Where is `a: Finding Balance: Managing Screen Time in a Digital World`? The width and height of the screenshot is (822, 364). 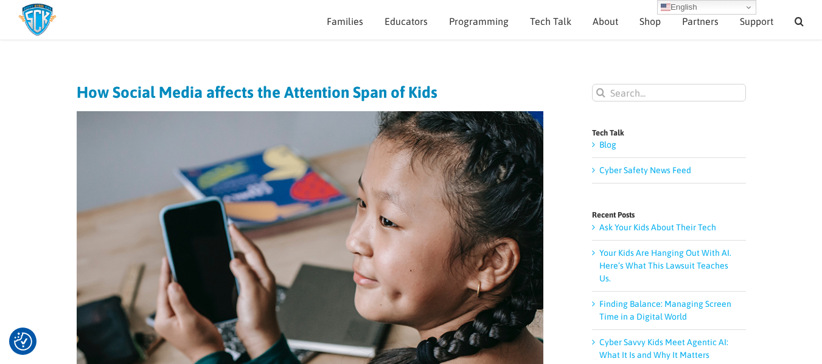
a: Finding Balance: Managing Screen Time in a Digital World is located at coordinates (665, 310).